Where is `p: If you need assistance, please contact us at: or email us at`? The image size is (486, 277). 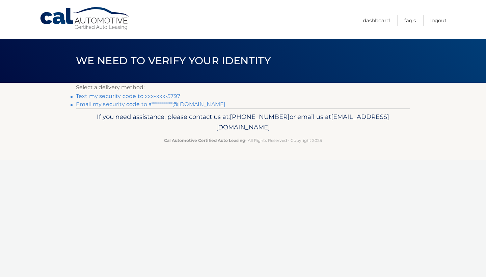 p: If you need assistance, please contact us at: or email us at is located at coordinates (243, 122).